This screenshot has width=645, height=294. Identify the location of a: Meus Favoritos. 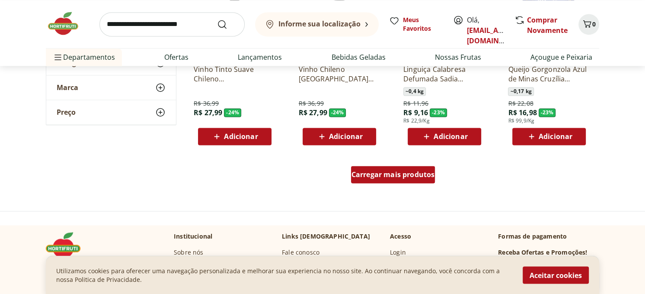
(416, 24).